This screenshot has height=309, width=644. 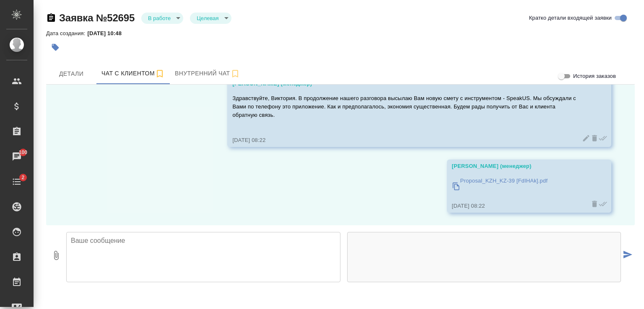 What do you see at coordinates (159, 18) in the screenshot?
I see `button: В работе` at bounding box center [159, 18].